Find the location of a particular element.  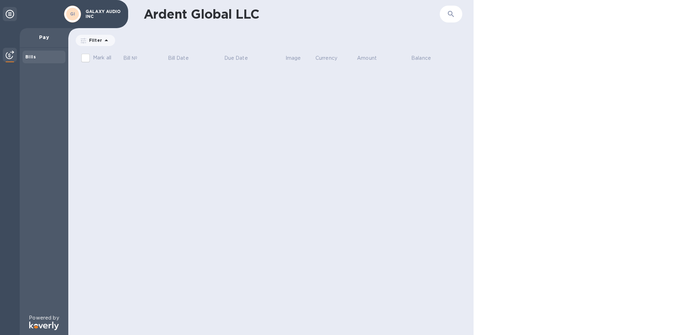

span: Currency is located at coordinates (326, 58).